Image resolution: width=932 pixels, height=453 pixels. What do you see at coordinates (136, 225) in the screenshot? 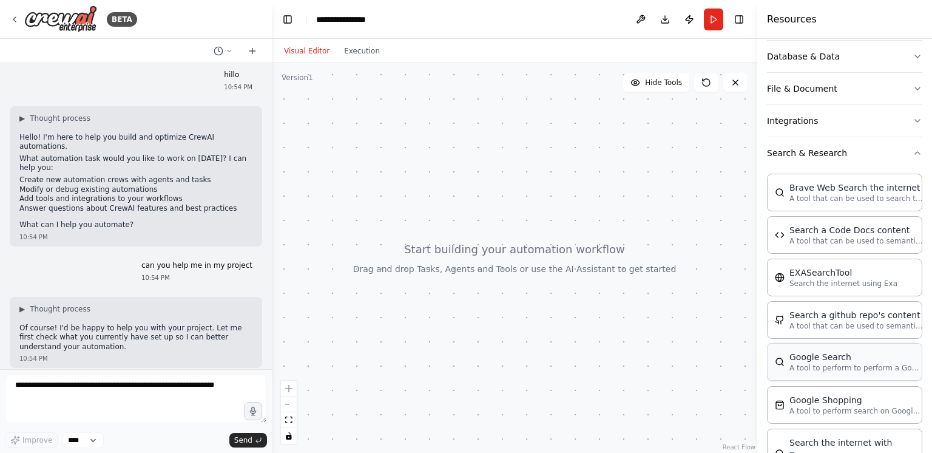
I see `p: What can I help you automate?` at bounding box center [136, 225].